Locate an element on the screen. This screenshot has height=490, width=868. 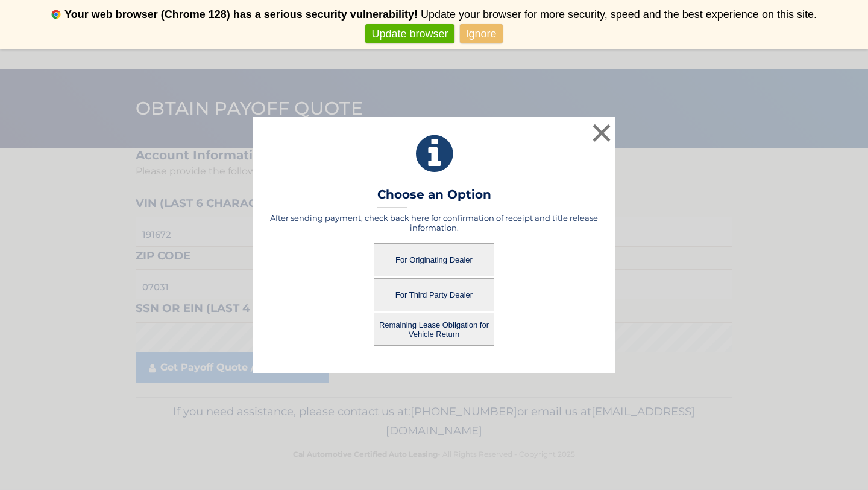
span: Update your browser for more security, speed and the best experience on this site. is located at coordinates (619, 15).